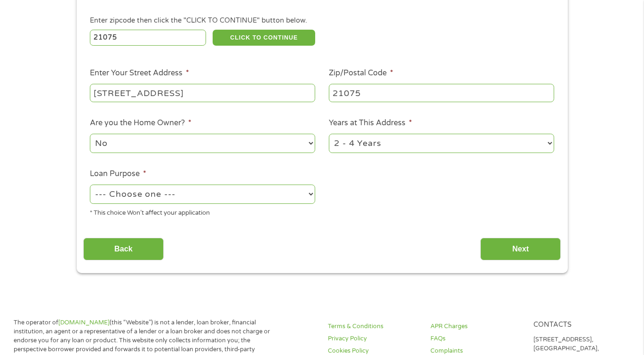  I want to click on input: Enter Zipcode (e.g 01510), so click(148, 37).